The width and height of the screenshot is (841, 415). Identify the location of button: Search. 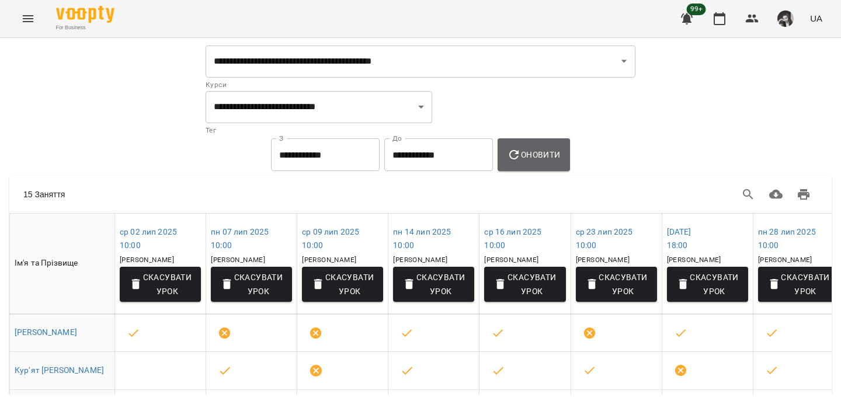
(748, 194).